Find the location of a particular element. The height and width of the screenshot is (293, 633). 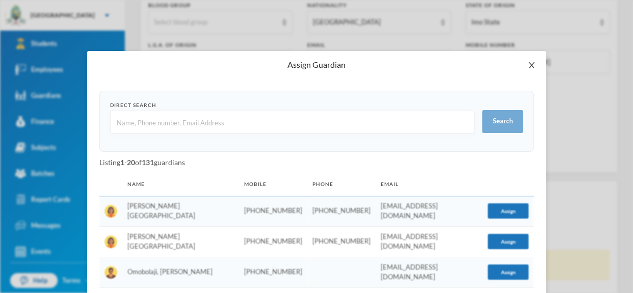

span: Listing - of guardians is located at coordinates (142, 162).